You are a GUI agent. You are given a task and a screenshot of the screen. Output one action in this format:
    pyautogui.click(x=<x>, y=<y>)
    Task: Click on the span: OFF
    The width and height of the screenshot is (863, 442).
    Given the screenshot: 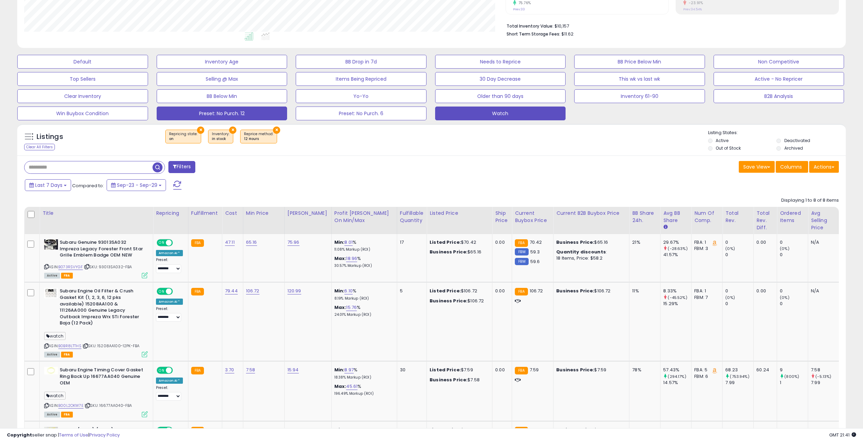 What is the action you would take?
    pyautogui.click(x=177, y=243)
    